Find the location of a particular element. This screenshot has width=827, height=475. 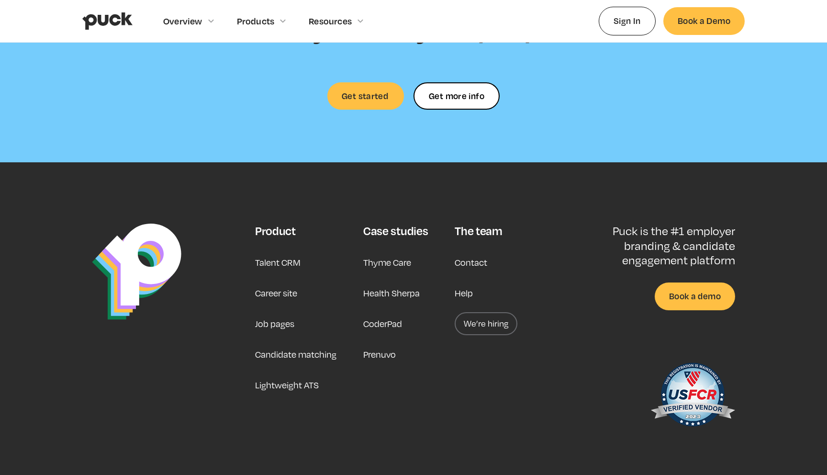

h2: Ready to find your people? is located at coordinates (414, 27).